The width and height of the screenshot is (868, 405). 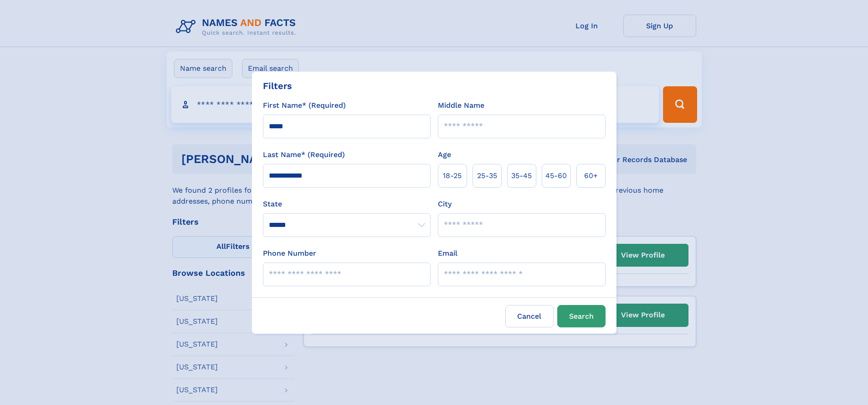 I want to click on label: First Name* (Required), so click(x=305, y=106).